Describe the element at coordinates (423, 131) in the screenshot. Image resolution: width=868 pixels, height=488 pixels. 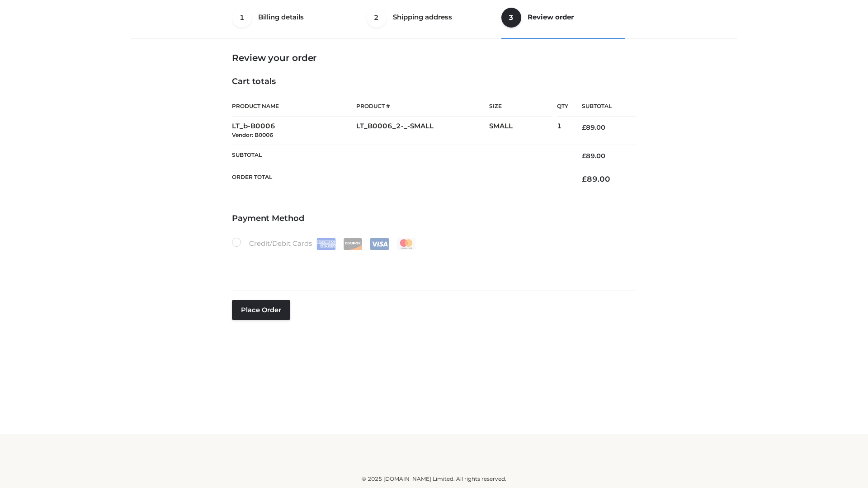
I see `td: LT_B0006_2-_-SMALL` at that location.